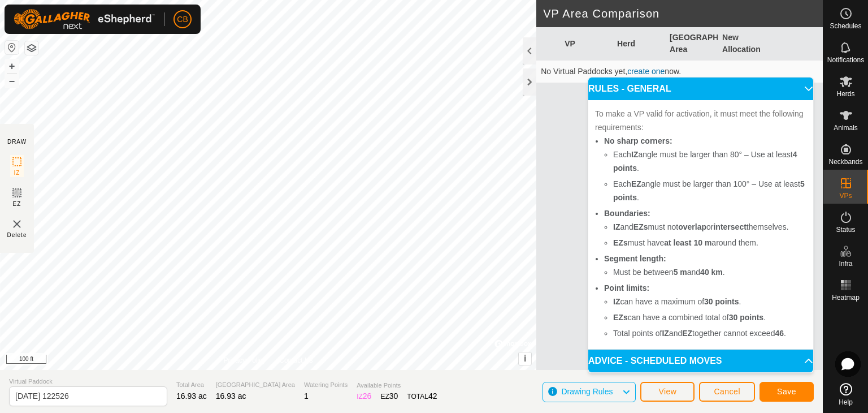 This screenshot has width=868, height=413. I want to click on b: Point limits:, so click(627, 288).